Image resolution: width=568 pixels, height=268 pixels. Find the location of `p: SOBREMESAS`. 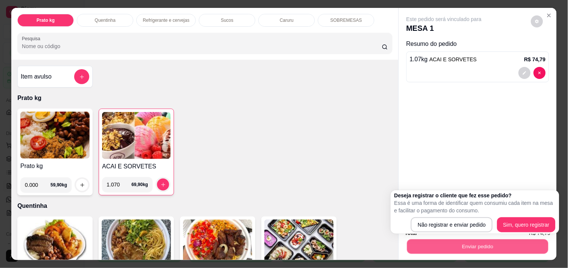

p: SOBREMESAS is located at coordinates (346, 20).